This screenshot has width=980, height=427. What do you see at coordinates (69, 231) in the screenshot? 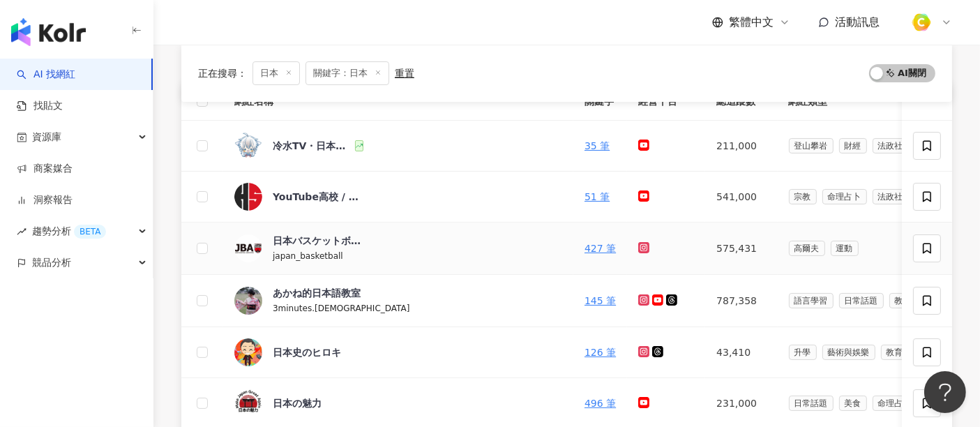
I see `span: 趨勢分析` at bounding box center [69, 231].